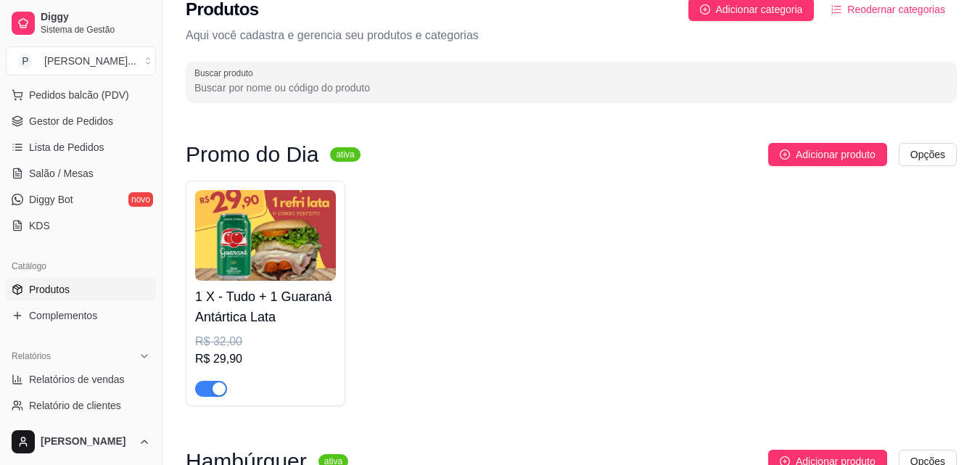  I want to click on a: Diggy Botnovo, so click(80, 200).